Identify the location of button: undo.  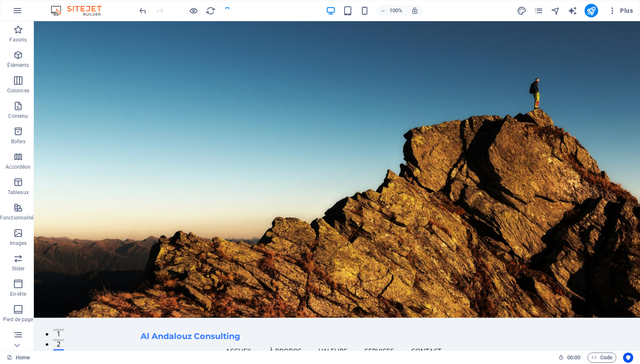
(143, 11).